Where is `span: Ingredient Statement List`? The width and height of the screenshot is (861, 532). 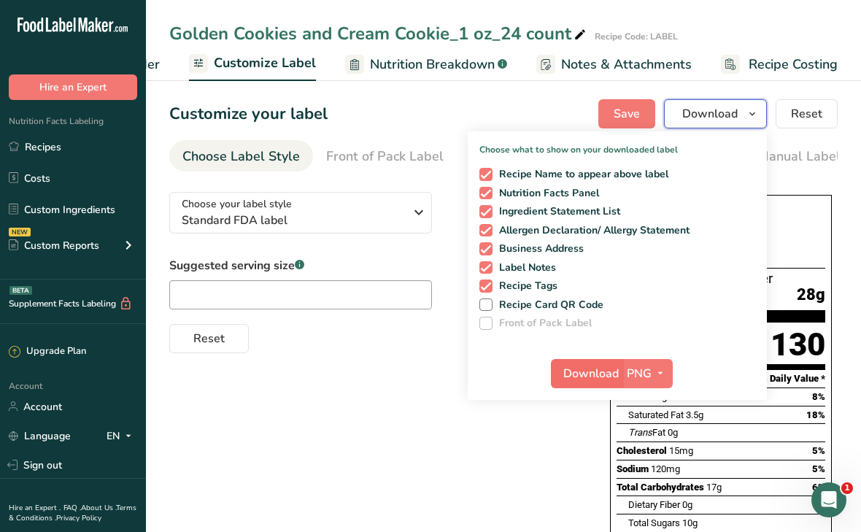
span: Ingredient Statement List is located at coordinates (557, 212).